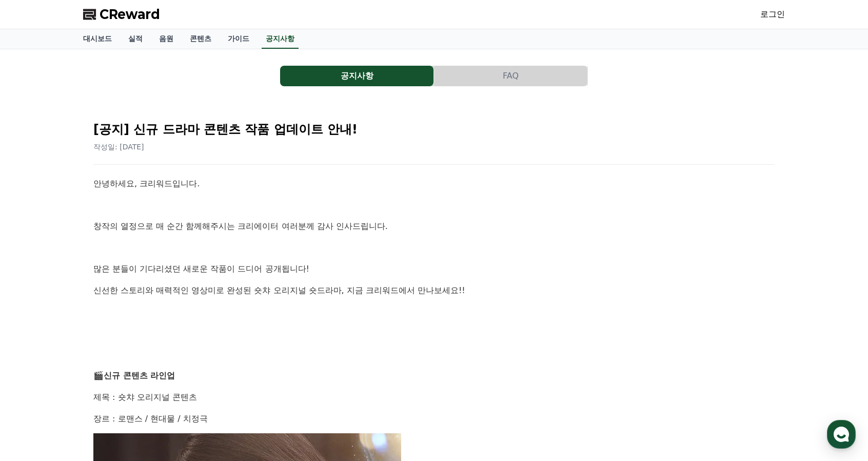  I want to click on a: 실적, so click(136, 39).